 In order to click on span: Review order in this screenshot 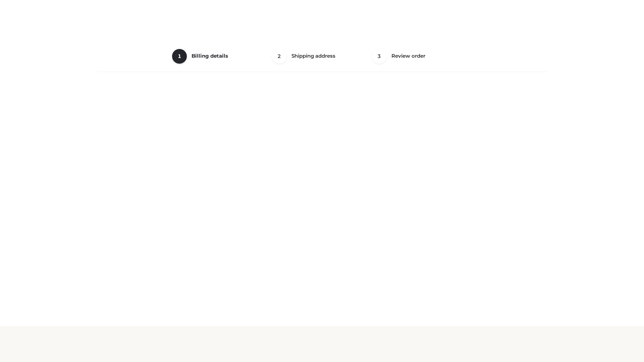, I will do `click(408, 56)`.